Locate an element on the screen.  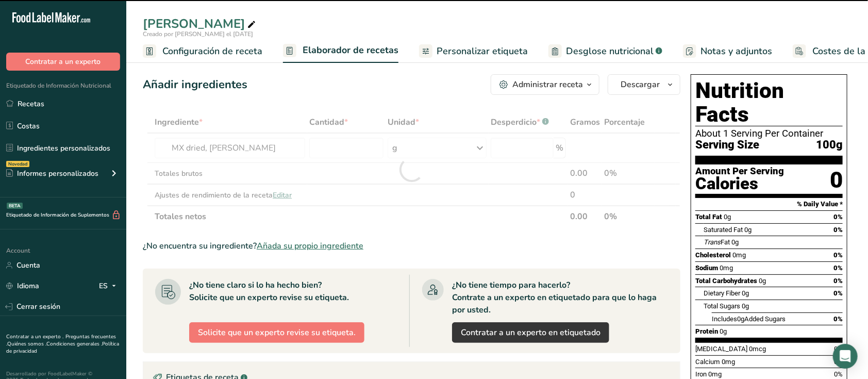
div: Open Intercom Messenger is located at coordinates (845, 356).